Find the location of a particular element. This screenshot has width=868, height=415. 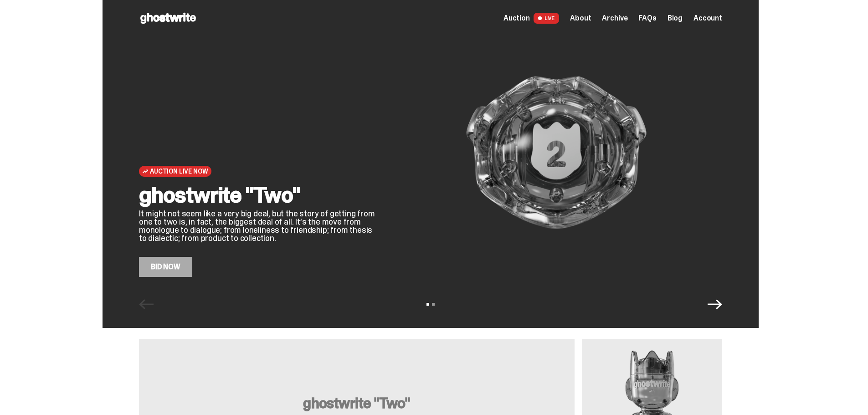

span: Archive is located at coordinates (614, 18).